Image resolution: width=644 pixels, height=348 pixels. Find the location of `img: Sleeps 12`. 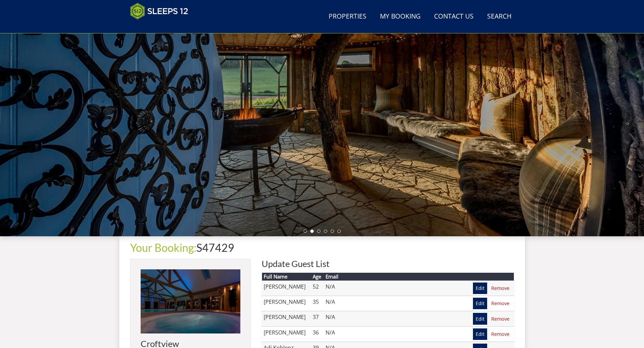

img: Sleeps 12 is located at coordinates (159, 11).